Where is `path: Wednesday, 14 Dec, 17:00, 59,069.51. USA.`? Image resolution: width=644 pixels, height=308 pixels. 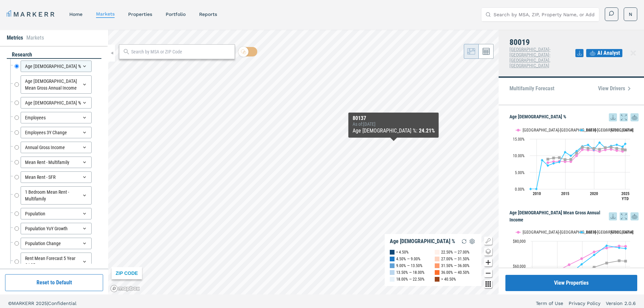 path: Wednesday, 14 Dec, 17:00, 59,069.51. USA. is located at coordinates (594, 267).